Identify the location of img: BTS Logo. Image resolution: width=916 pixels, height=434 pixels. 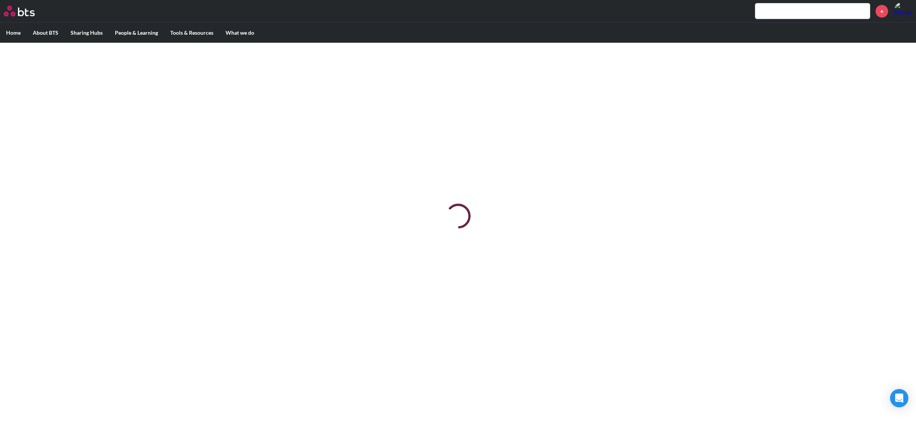
(19, 11).